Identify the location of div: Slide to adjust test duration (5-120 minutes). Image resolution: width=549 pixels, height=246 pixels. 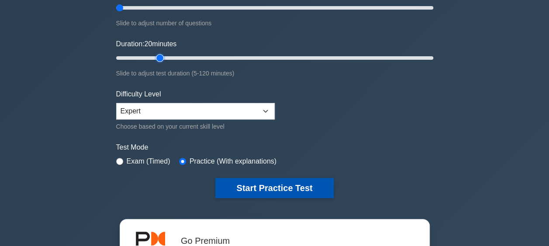
(275, 73).